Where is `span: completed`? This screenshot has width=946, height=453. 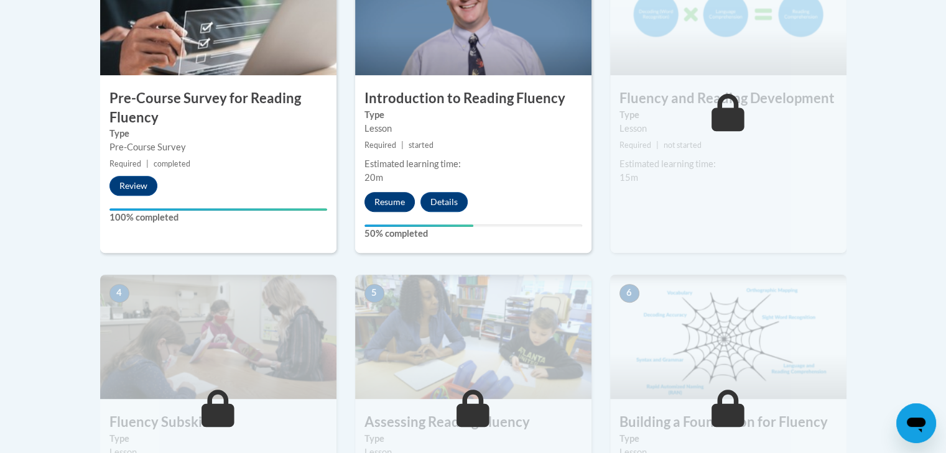
span: completed is located at coordinates (172, 164).